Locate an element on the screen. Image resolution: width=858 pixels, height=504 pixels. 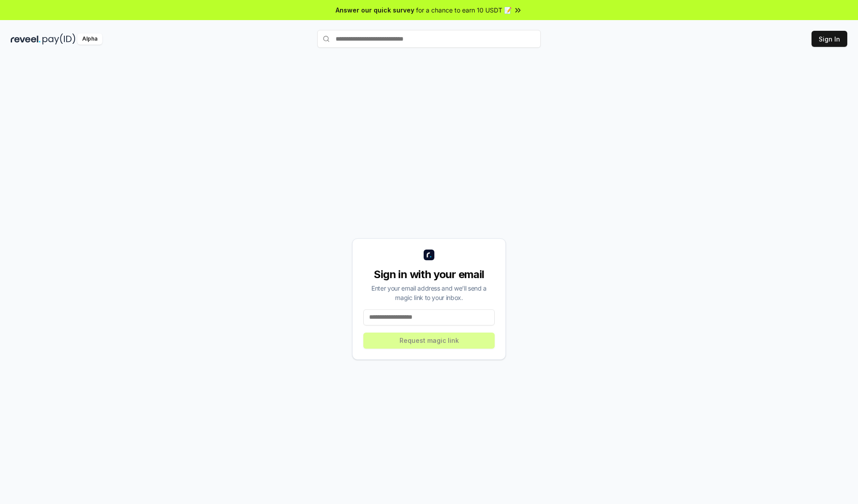
div: Enter your email address and we’ll send a magic link to your inbox. is located at coordinates (429, 293).